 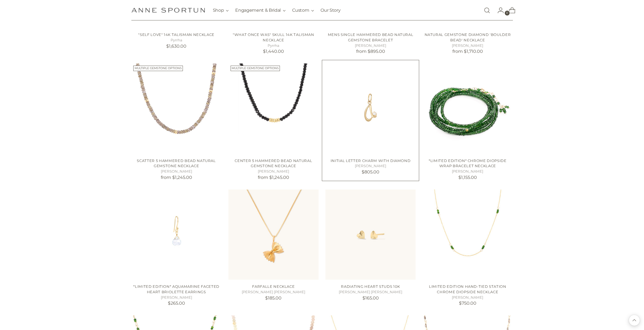 I want to click on a: "What Once Was" Skull 14k Talisman Necklace, so click(x=273, y=38).